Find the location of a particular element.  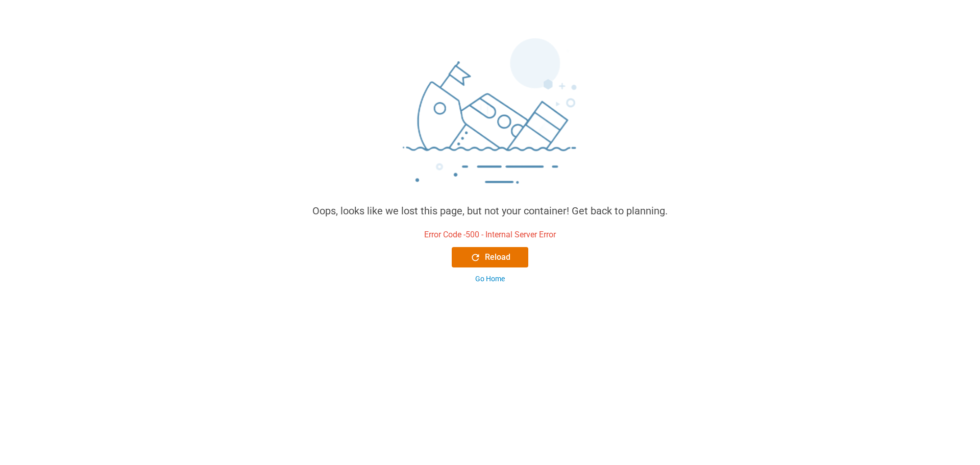

div: Error Code - 500 - Internal Server Error is located at coordinates (490, 235).